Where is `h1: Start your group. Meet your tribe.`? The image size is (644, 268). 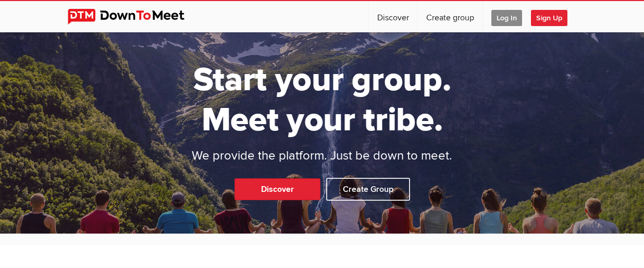
h1: Start your group. Meet your tribe. is located at coordinates (322, 100).